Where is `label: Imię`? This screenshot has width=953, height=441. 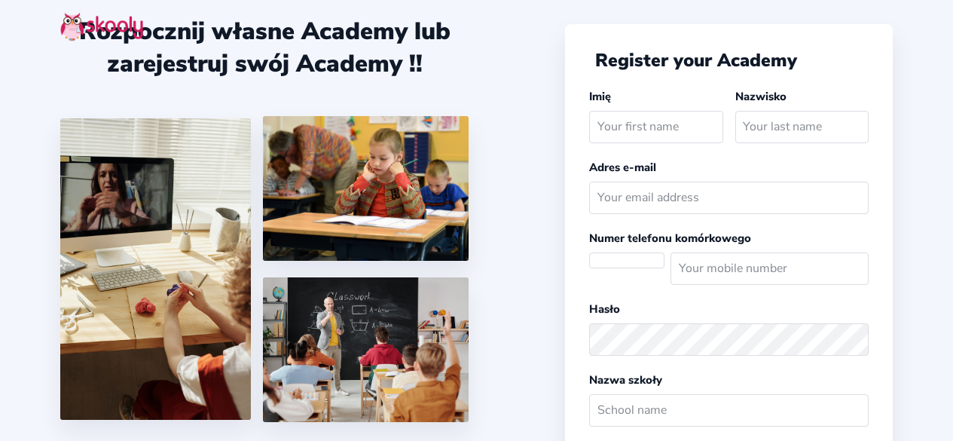
label: Imię is located at coordinates (600, 96).